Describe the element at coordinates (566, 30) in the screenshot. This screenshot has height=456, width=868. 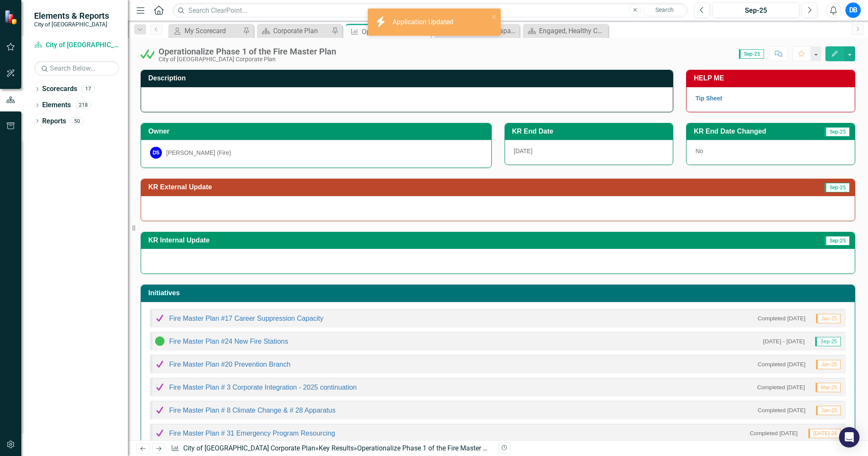
I see `a: Engaged, Healthy Community` at that location.